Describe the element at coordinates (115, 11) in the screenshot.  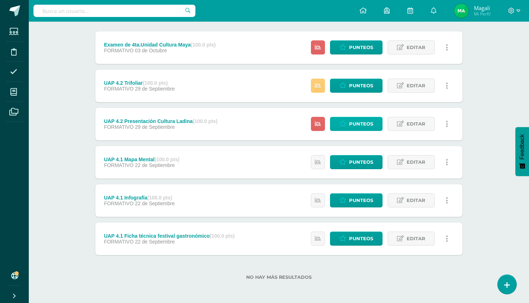
I see `input: Busca un usuario...` at that location.